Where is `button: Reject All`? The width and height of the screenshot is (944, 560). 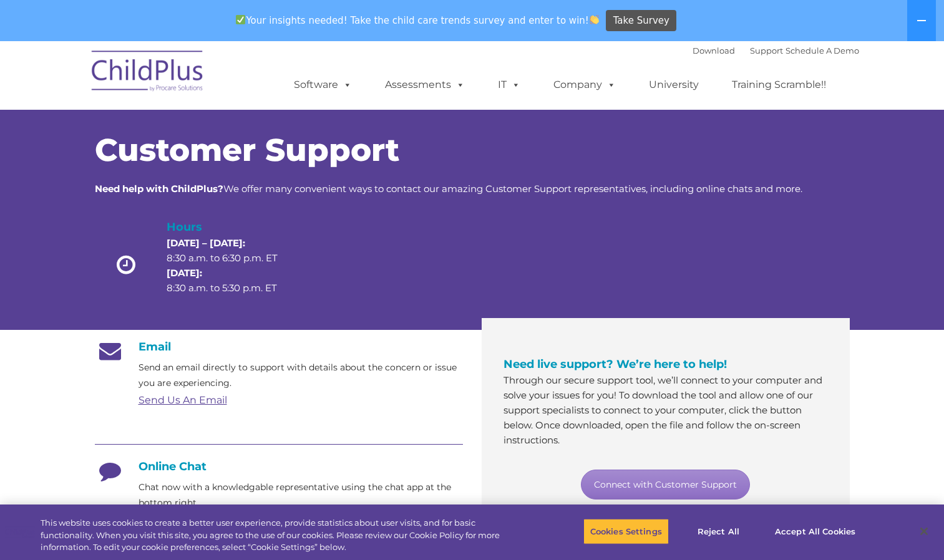 button: Reject All is located at coordinates (718, 531).